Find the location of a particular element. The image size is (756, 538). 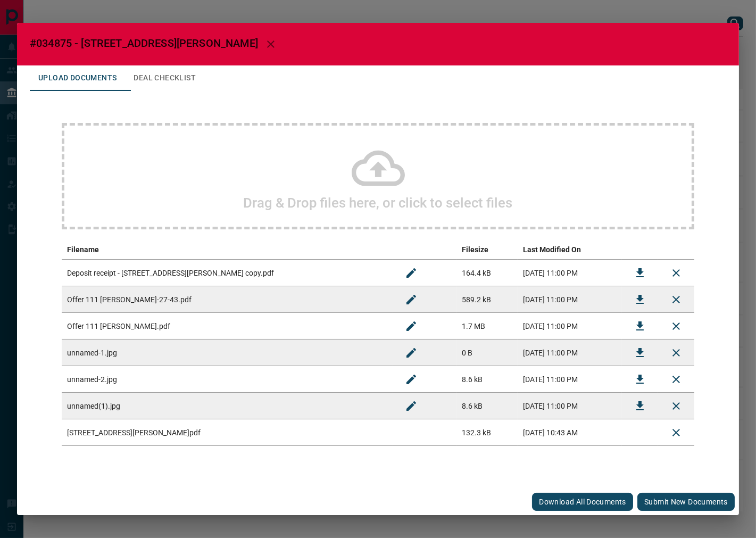

td: 132.3 kB is located at coordinates (488, 433).